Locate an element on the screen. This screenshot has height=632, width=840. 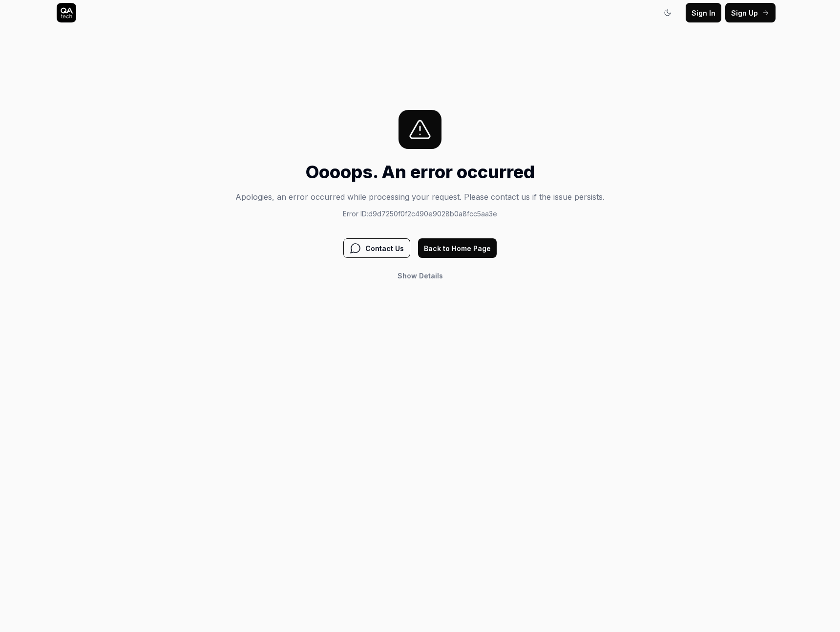
a: Contact Us is located at coordinates (377, 248).